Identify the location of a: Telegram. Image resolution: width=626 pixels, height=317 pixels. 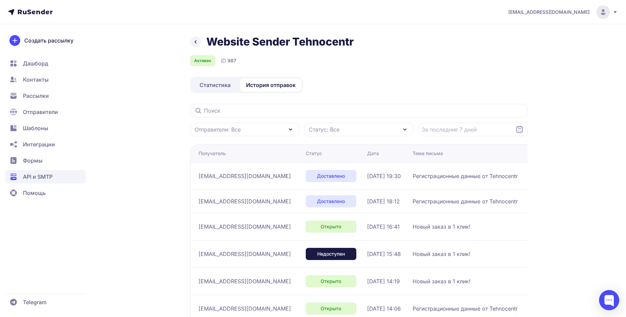
(46, 302).